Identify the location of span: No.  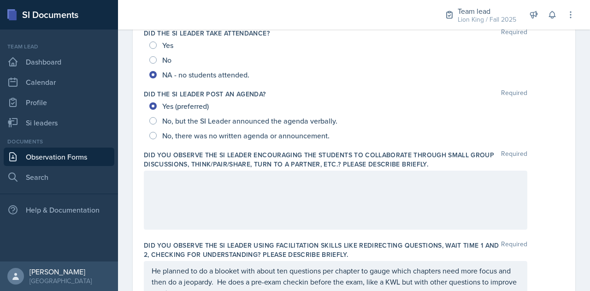
(167, 60).